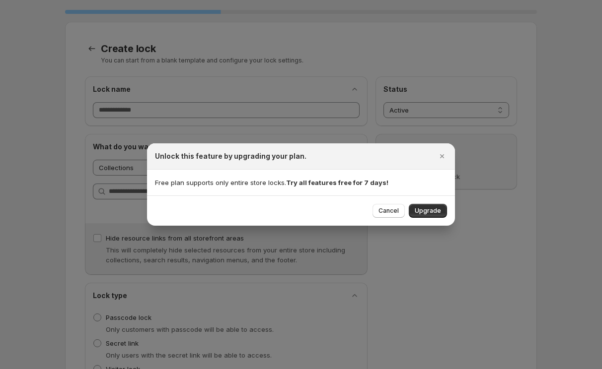  I want to click on button: Close, so click(442, 156).